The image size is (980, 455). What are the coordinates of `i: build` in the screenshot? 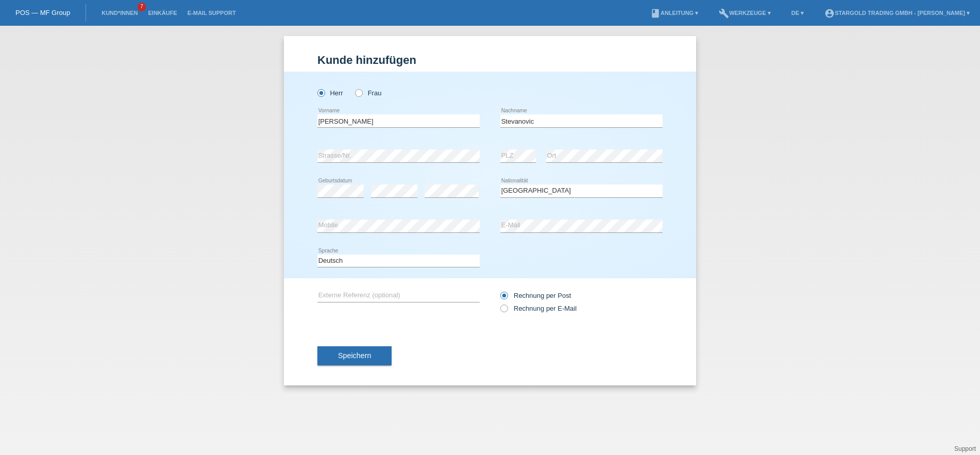 It's located at (724, 14).